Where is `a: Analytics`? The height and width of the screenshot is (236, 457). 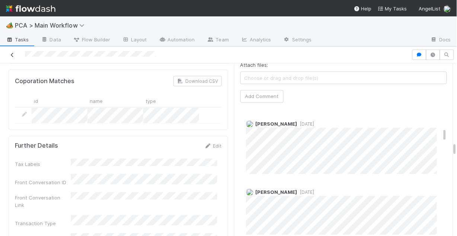
a: Analytics is located at coordinates (256, 40).